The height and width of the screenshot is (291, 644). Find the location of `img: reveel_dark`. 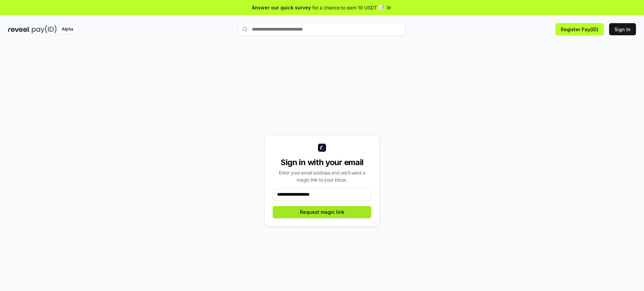

img: reveel_dark is located at coordinates (19, 29).